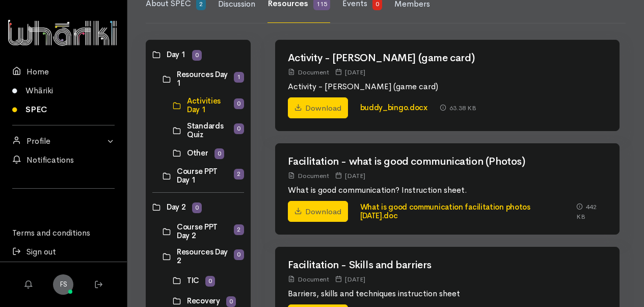 The width and height of the screenshot is (644, 307). Describe the element at coordinates (591, 211) in the screenshot. I see `div: 442 KB` at that location.